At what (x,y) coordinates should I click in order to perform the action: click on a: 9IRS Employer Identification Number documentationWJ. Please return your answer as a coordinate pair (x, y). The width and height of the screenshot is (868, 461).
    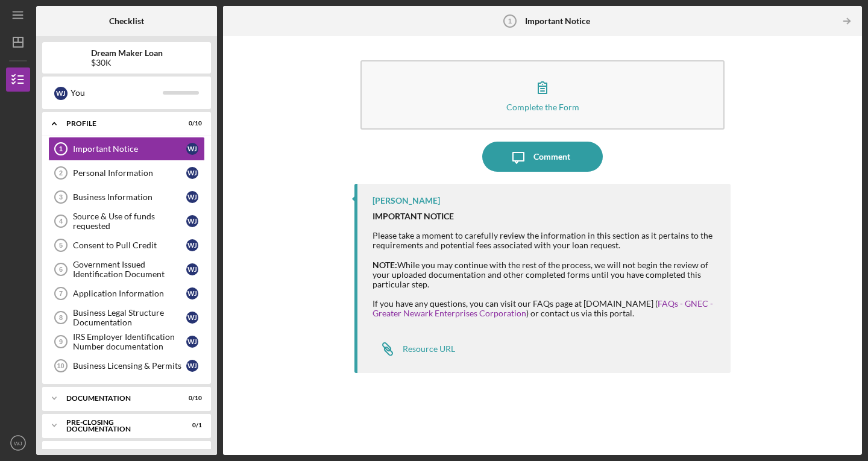
    Looking at the image, I should click on (126, 342).